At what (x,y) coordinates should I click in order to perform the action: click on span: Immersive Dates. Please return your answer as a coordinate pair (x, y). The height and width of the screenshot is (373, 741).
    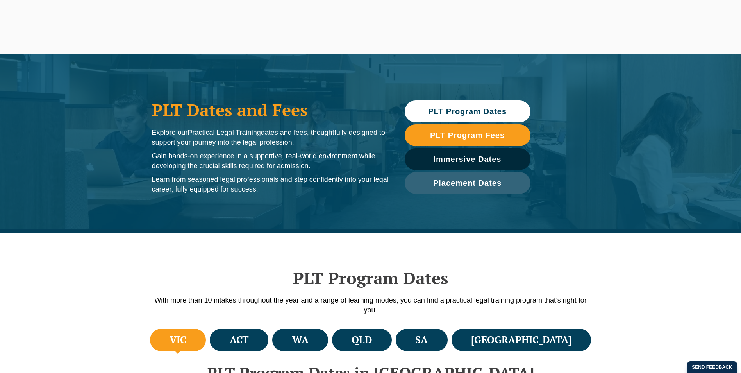
    Looking at the image, I should click on (468, 159).